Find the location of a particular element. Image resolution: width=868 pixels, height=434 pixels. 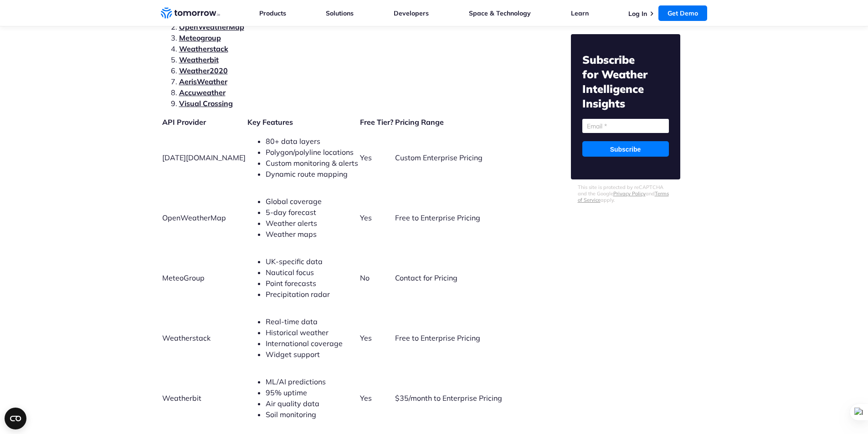

a: Solutions is located at coordinates (340, 13).